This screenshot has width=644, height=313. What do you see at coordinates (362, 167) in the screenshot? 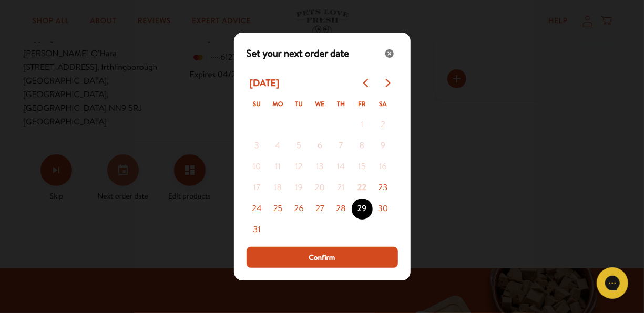
I see `button: 15` at bounding box center [362, 167].